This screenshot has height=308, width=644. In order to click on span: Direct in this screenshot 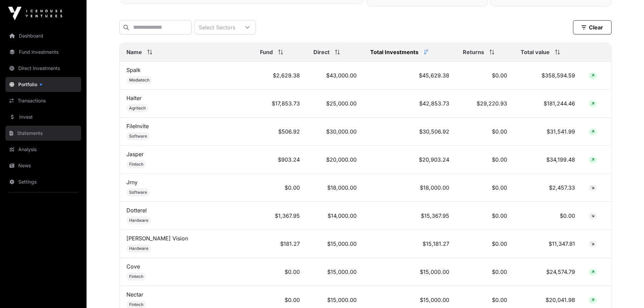, I will do `click(322, 52)`.